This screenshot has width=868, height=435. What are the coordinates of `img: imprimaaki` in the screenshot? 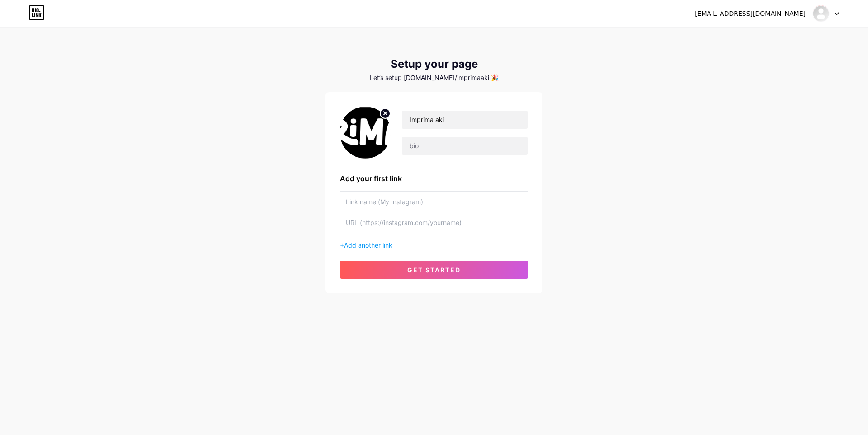 It's located at (821, 13).